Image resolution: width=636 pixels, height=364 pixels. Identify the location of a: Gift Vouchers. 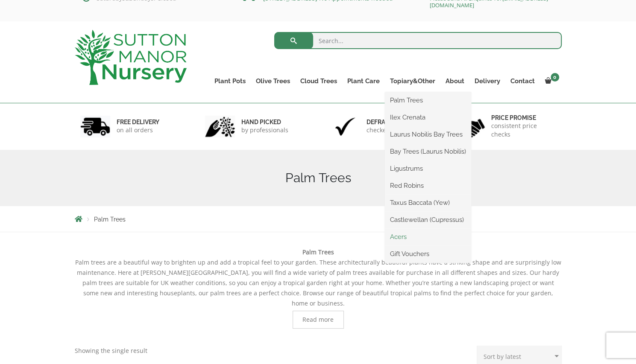
(428, 254).